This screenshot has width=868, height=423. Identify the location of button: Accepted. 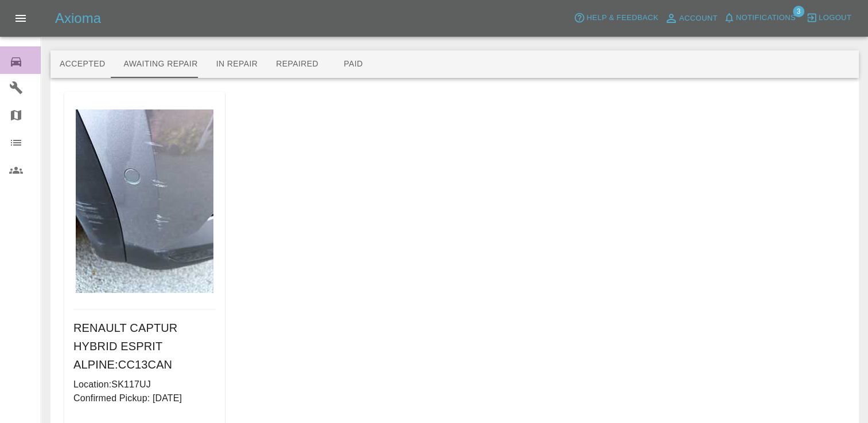
(82, 64).